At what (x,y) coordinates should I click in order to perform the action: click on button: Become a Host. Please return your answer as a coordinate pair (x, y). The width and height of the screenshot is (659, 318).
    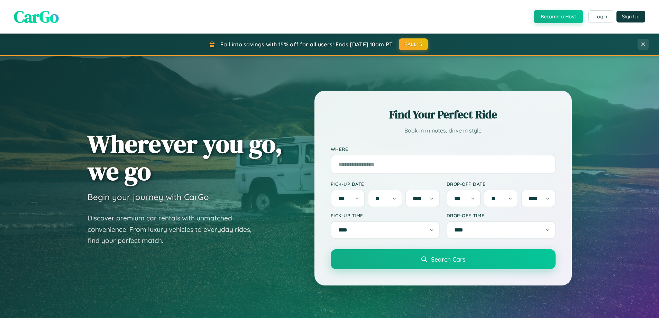
    Looking at the image, I should click on (559, 17).